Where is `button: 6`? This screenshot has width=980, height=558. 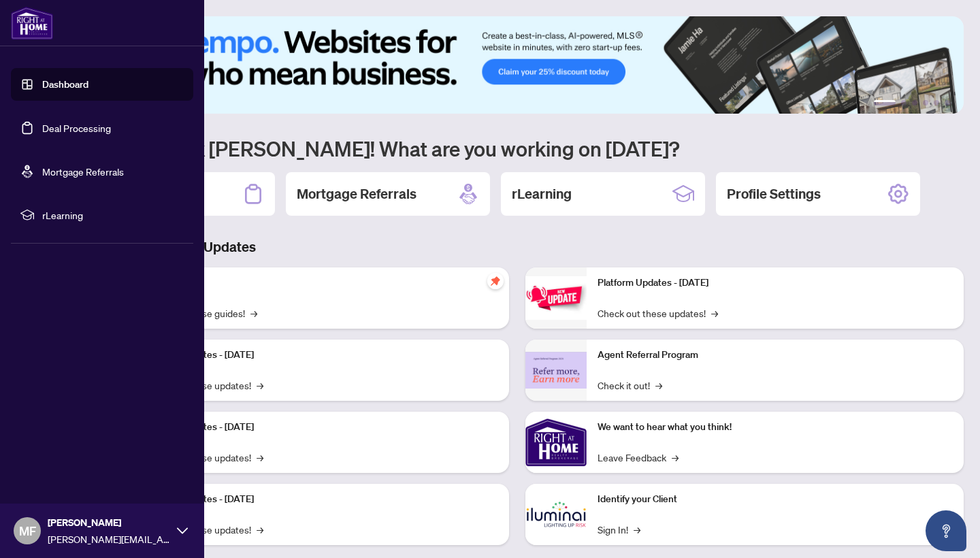 button: 6 is located at coordinates (948, 102).